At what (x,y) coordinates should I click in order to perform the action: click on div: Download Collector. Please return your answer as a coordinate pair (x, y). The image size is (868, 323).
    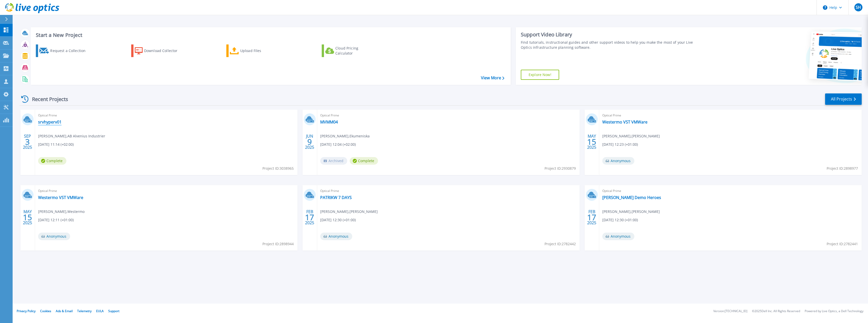
    Looking at the image, I should click on (164, 50).